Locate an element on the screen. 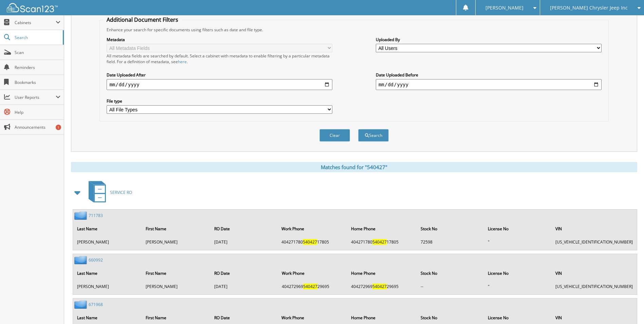 This screenshot has height=324, width=644. span: Bookmarks is located at coordinates (37, 82).